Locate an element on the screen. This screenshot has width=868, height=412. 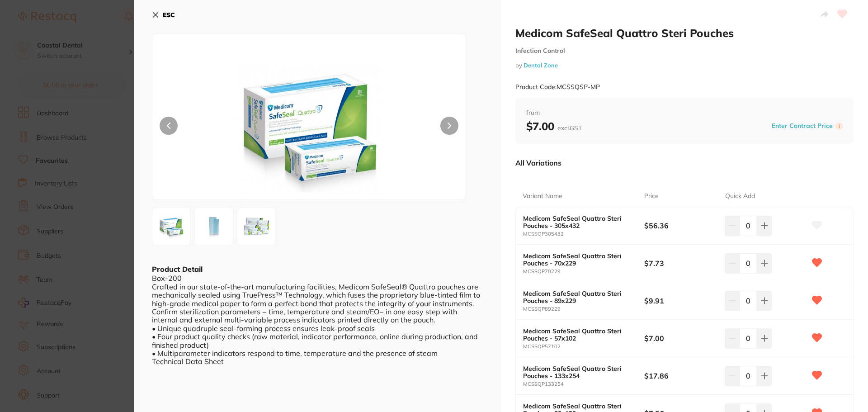
span: from is located at coordinates (685, 113).